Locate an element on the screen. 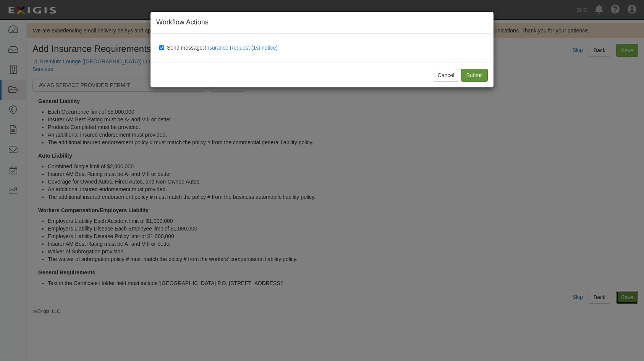  span: Send message: is located at coordinates (224, 48).